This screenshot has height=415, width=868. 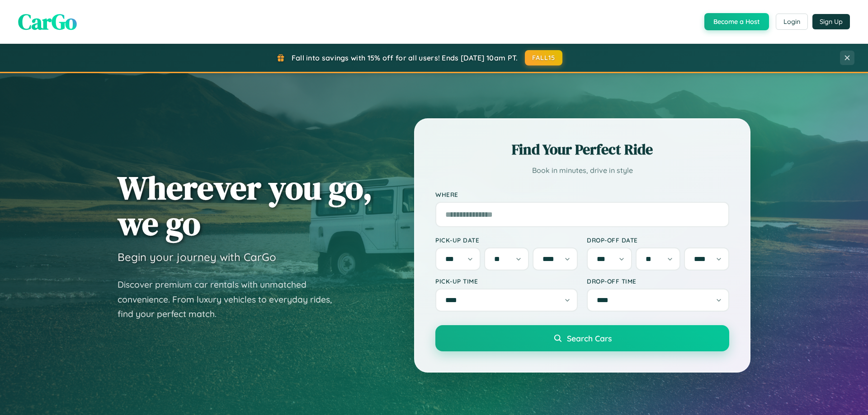 I want to click on label: Drop-off Time, so click(x=658, y=281).